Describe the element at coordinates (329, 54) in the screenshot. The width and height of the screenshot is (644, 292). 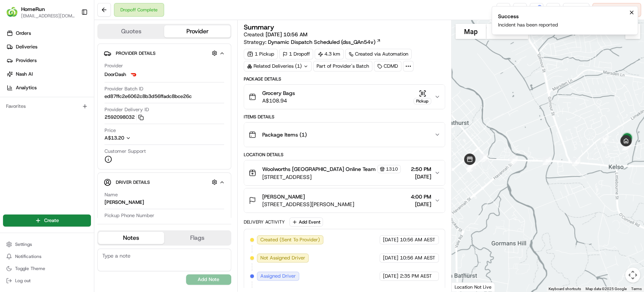
I see `div: 4.3 km` at that location.